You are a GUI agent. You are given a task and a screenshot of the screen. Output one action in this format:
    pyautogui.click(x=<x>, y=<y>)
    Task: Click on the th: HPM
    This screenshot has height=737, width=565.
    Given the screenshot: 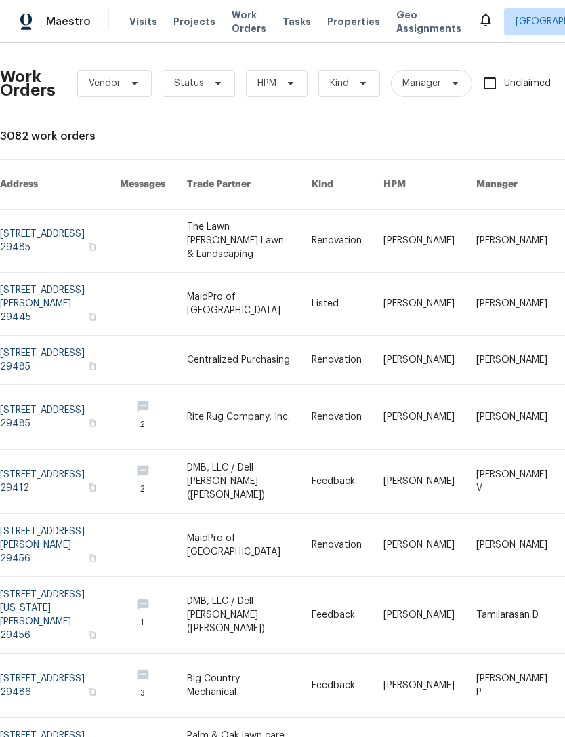 What is the action you would take?
    pyautogui.click(x=419, y=184)
    